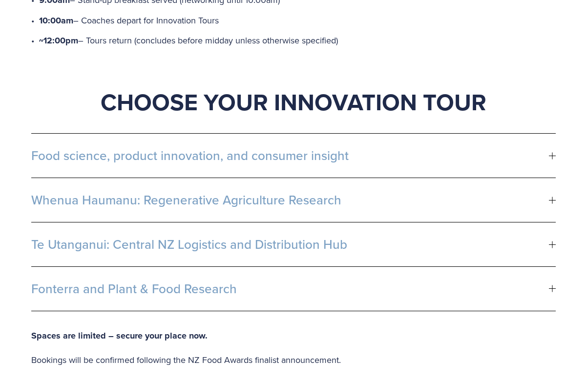 The height and width of the screenshot is (381, 587). Describe the element at coordinates (297, 41) in the screenshot. I see `p: – Tours return (concludes before midday unless otherwise specified)` at that location.